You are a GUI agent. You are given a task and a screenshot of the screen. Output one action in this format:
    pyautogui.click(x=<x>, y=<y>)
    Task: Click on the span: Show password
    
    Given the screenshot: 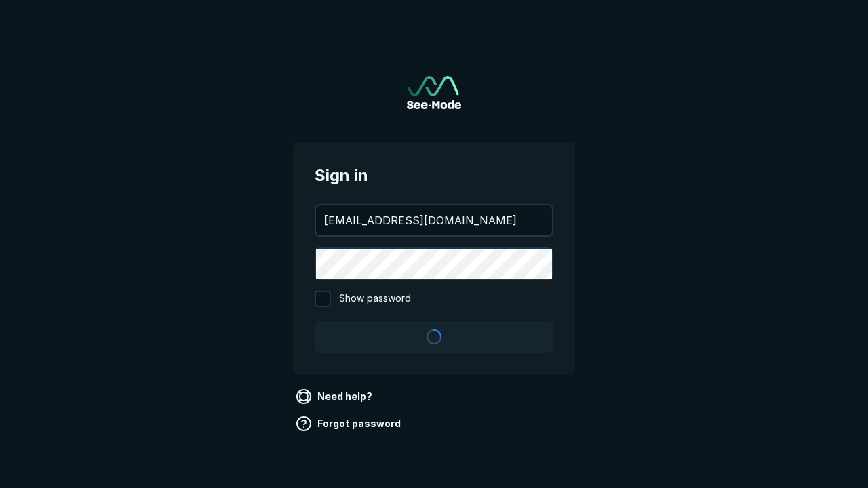 What is the action you would take?
    pyautogui.click(x=375, y=299)
    